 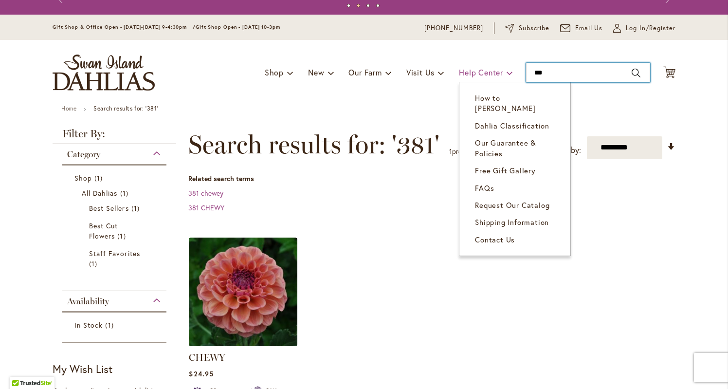 I want to click on a: Home, so click(x=69, y=108).